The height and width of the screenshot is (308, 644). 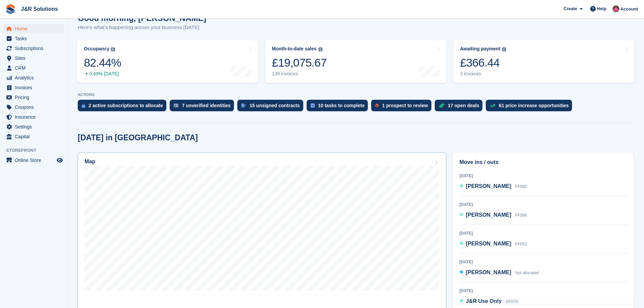 What do you see at coordinates (356, 95) in the screenshot?
I see `p: ACTIONS` at bounding box center [356, 95].